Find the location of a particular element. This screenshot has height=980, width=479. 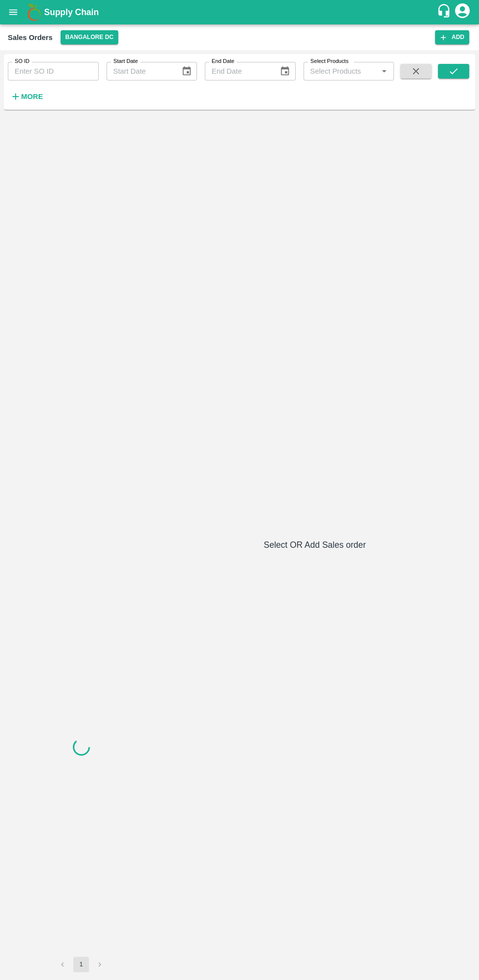

button: page 1 is located at coordinates (81, 965).